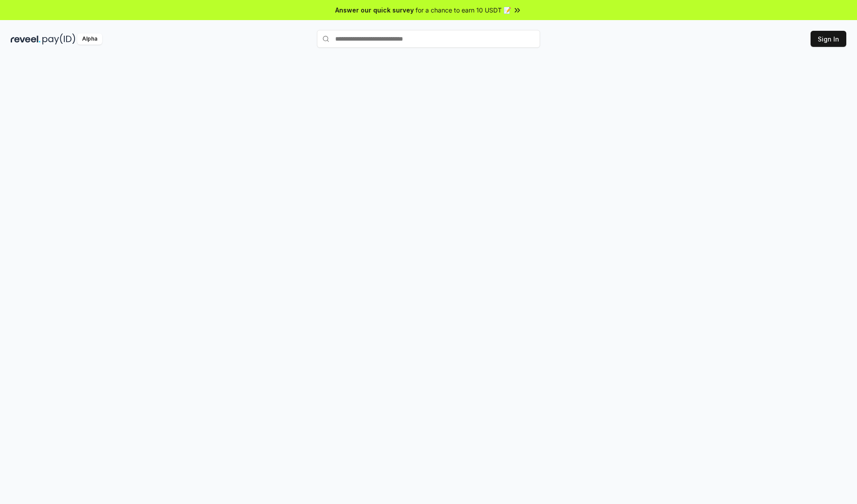 Image resolution: width=857 pixels, height=504 pixels. What do you see at coordinates (90, 39) in the screenshot?
I see `div: Alpha` at bounding box center [90, 39].